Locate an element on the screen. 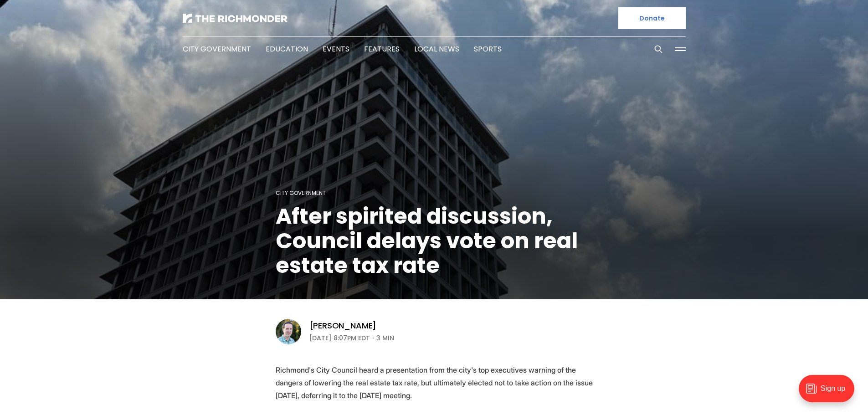  img: The Richmonder is located at coordinates (235, 18).